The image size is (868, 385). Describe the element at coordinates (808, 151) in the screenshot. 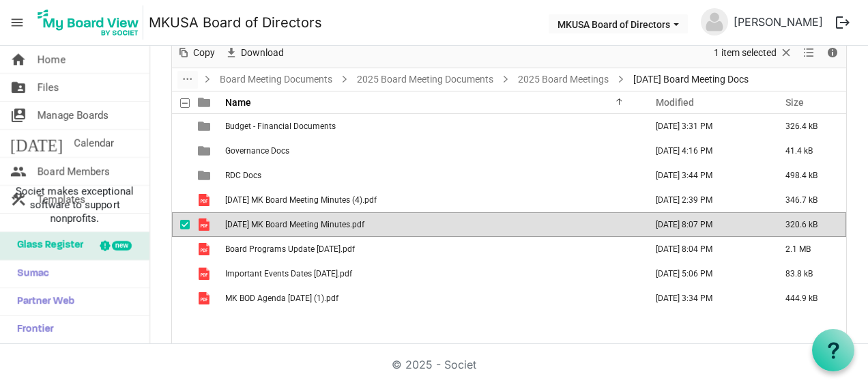

I see `td: 41.4 kB is template cell column header Size` at that location.